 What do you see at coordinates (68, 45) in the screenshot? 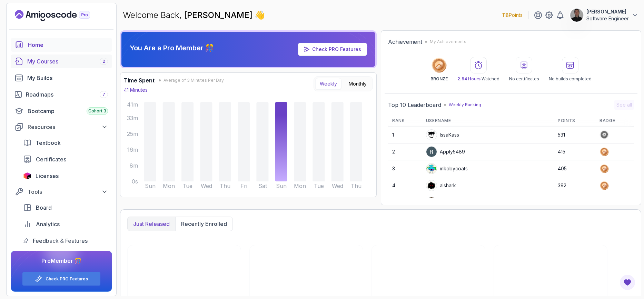
I see `div: Home` at bounding box center [68, 45].